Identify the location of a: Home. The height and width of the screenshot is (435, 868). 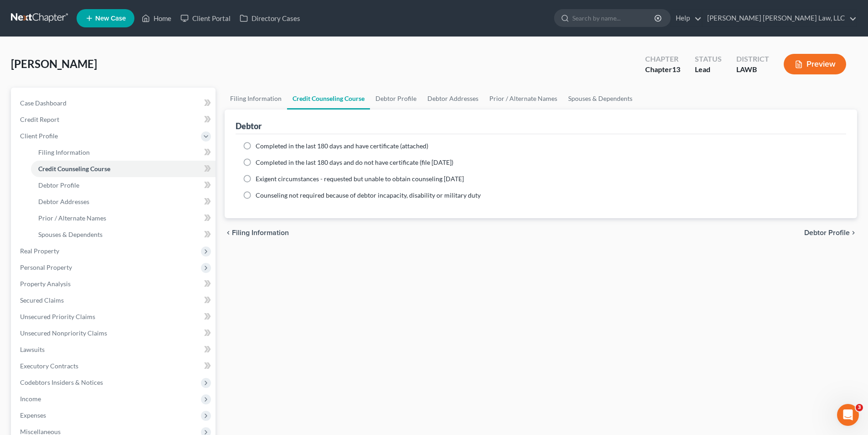
(156, 18).